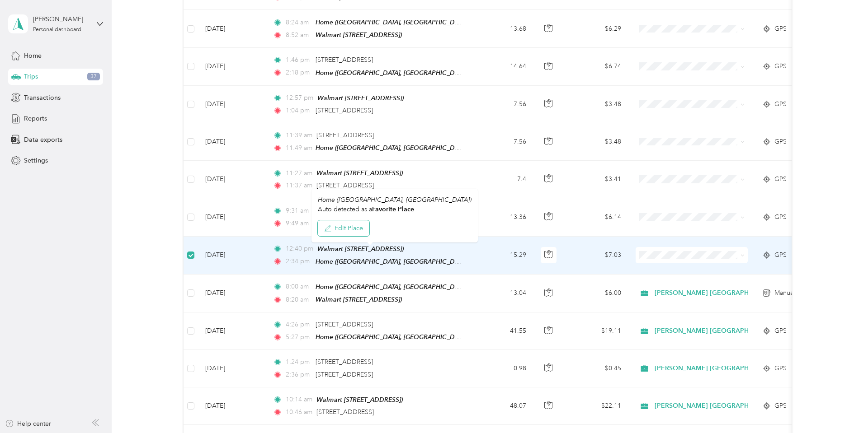 The width and height of the screenshot is (868, 433). I want to click on span: 2:36 pm, so click(298, 375).